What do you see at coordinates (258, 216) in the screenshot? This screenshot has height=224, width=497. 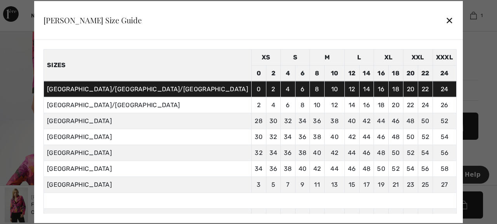 I see `span: 32` at bounding box center [258, 216].